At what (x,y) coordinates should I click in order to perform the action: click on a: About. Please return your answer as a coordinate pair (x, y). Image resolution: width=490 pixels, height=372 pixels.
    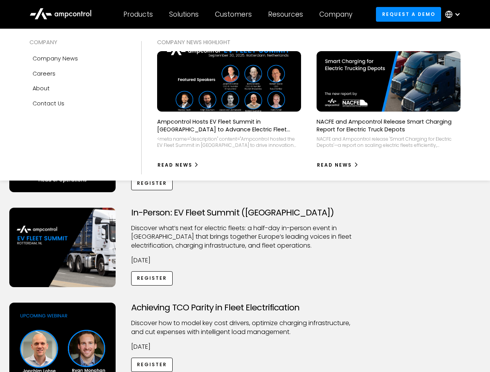
    Looking at the image, I should click on (78, 88).